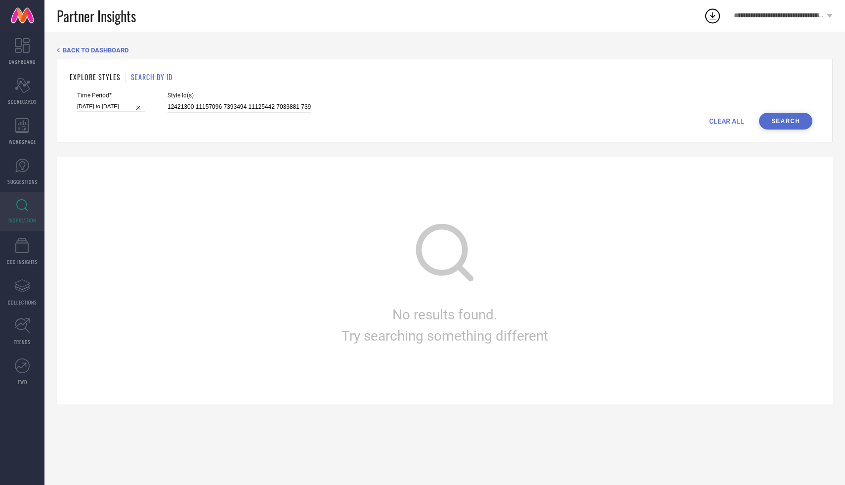 Image resolution: width=845 pixels, height=485 pixels. I want to click on div: Back TO Dashboard, so click(445, 50).